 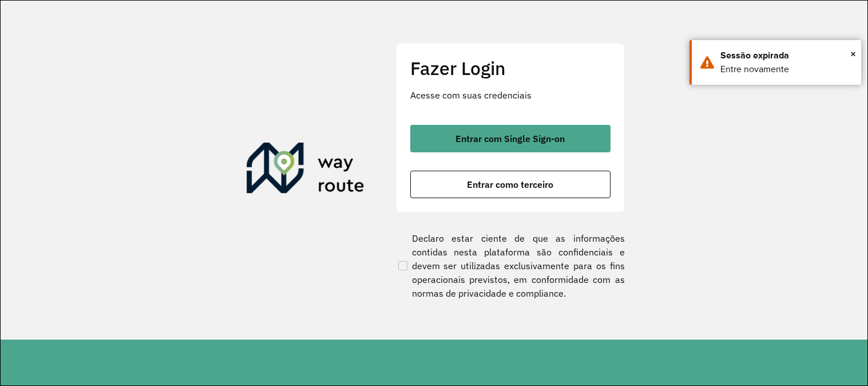 What do you see at coordinates (510, 139) in the screenshot?
I see `span: Entrar com Single Sign-on` at bounding box center [510, 139].